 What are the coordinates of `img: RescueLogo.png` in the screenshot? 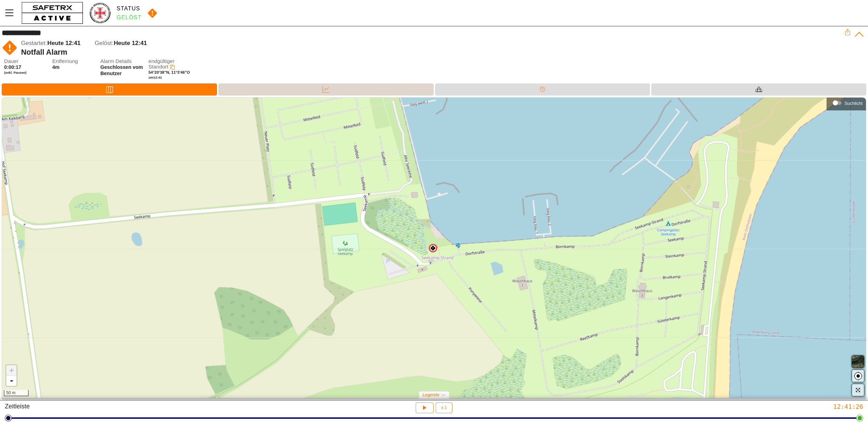 It's located at (100, 13).